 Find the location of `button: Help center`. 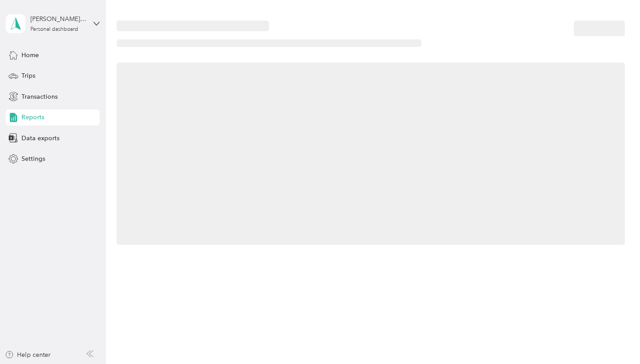

button: Help center is located at coordinates (28, 354).